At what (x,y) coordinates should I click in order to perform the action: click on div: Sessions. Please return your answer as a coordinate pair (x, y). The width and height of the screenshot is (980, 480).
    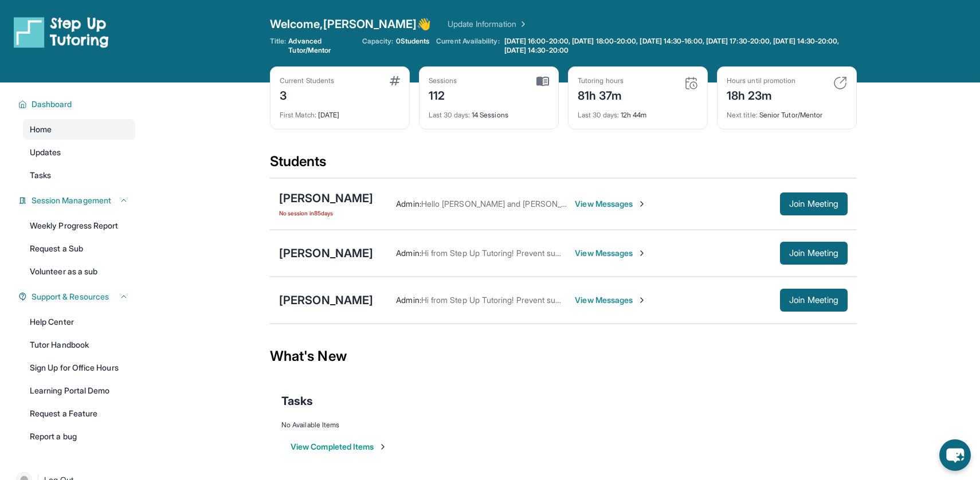
    Looking at the image, I should click on (443, 81).